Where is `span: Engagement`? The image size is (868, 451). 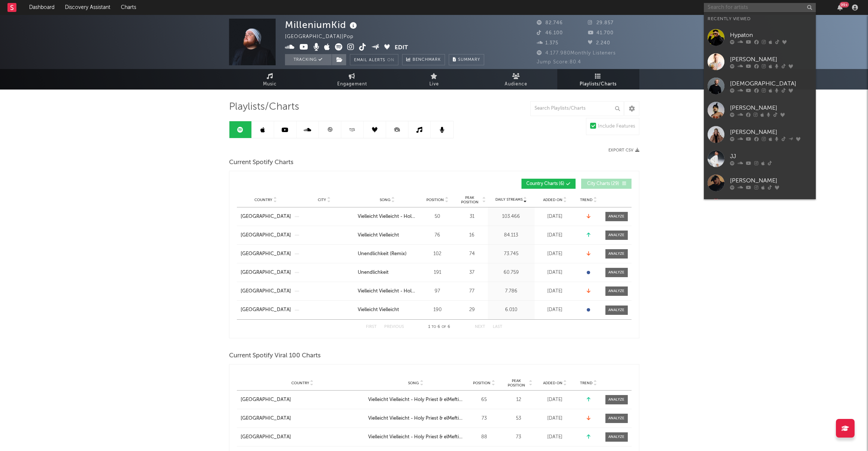
span: Engagement is located at coordinates (352, 84).